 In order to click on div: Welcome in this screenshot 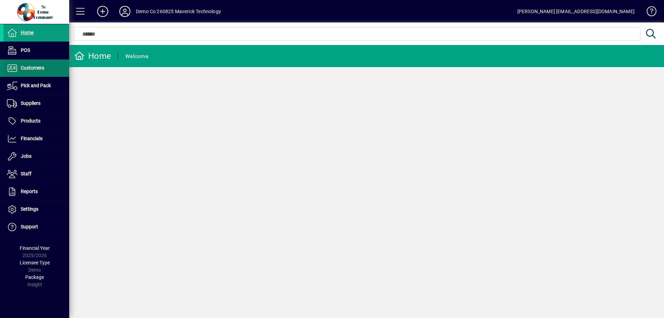, I will do `click(137, 56)`.